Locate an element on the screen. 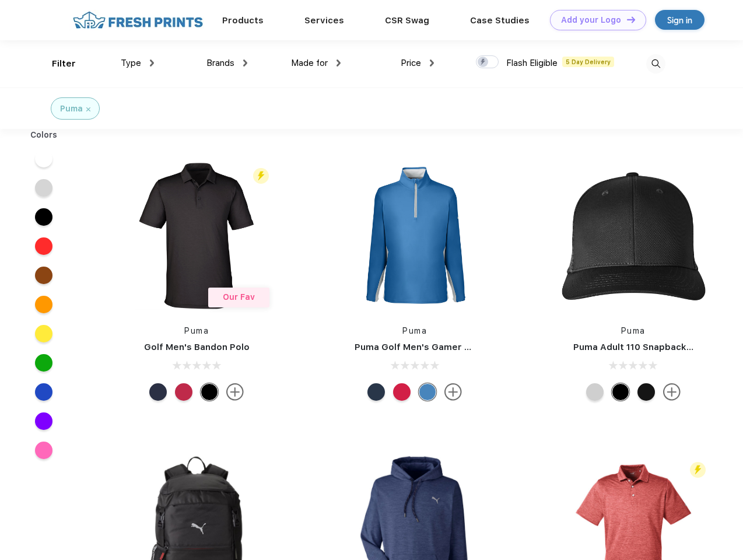  img: fo%20logo%202.webp is located at coordinates (138, 20).